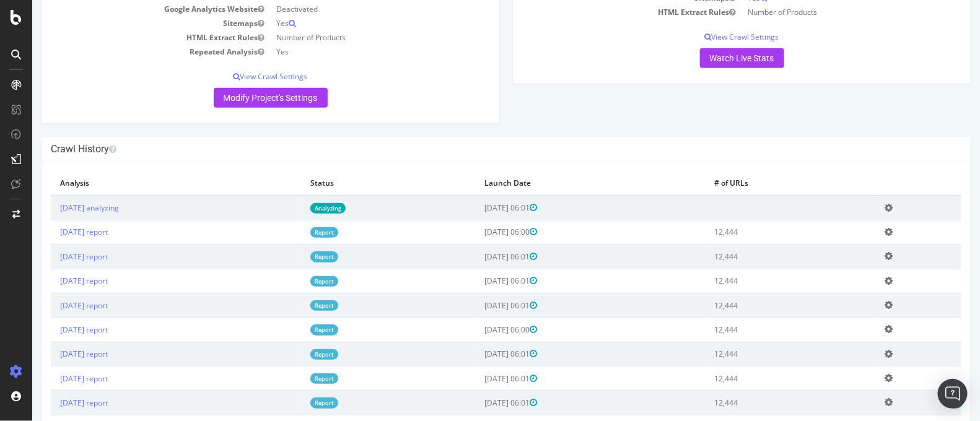 This screenshot has width=980, height=421. What do you see at coordinates (144, 183) in the screenshot?
I see `th: Analysis` at bounding box center [144, 183].